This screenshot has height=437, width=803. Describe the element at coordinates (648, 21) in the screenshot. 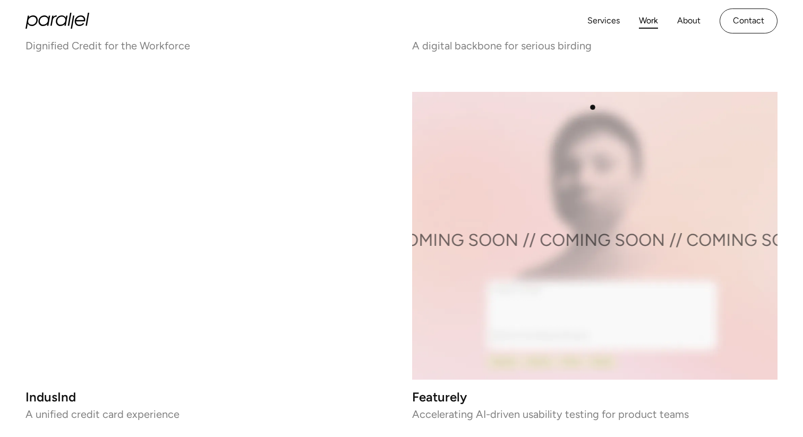

I see `a: Work` at that location.